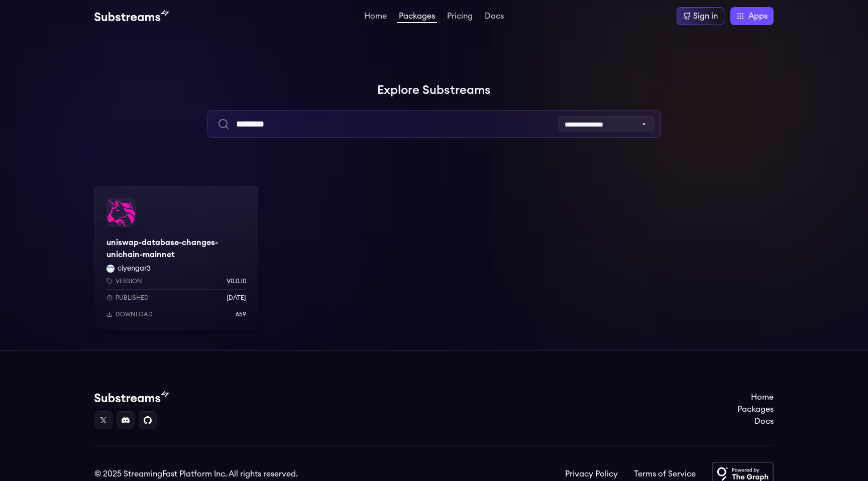 The height and width of the screenshot is (481, 868). What do you see at coordinates (134, 269) in the screenshot?
I see `button: ciyengar3` at bounding box center [134, 269].